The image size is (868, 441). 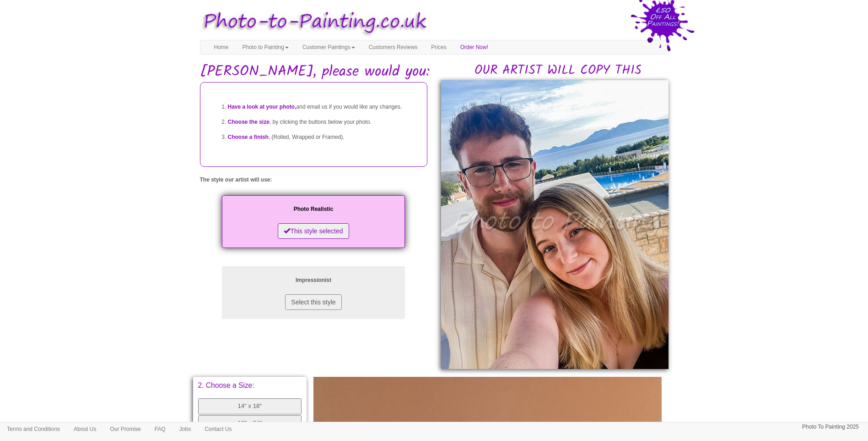 What do you see at coordinates (323, 122) in the screenshot?
I see `li: , by clicking the buttons below your photo.` at bounding box center [323, 122].